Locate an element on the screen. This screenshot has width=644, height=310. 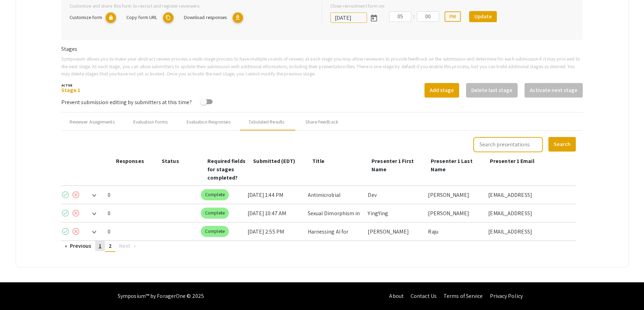
p: Customize and share this form to recruit and register reviewers: is located at coordinates (190, 6).